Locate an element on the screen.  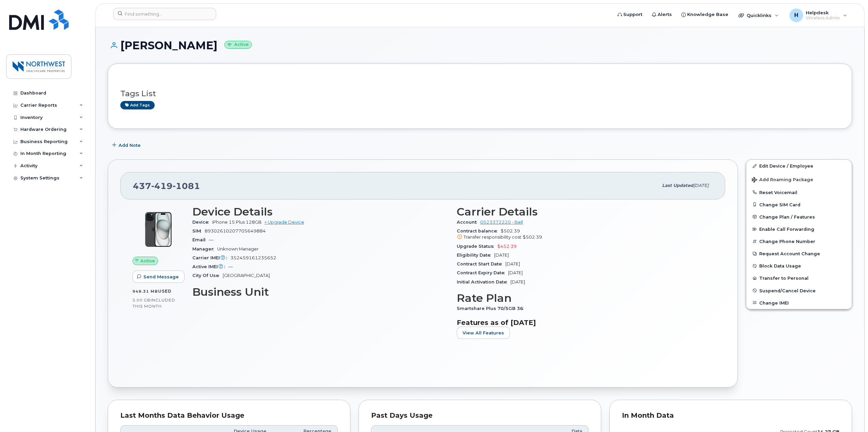
span: 437 is located at coordinates (167, 186).